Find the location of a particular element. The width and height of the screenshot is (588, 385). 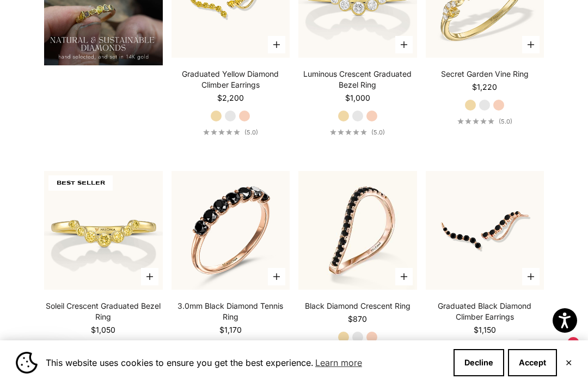

span: This website uses cookies to ensure you get the best experience. is located at coordinates (245, 363).